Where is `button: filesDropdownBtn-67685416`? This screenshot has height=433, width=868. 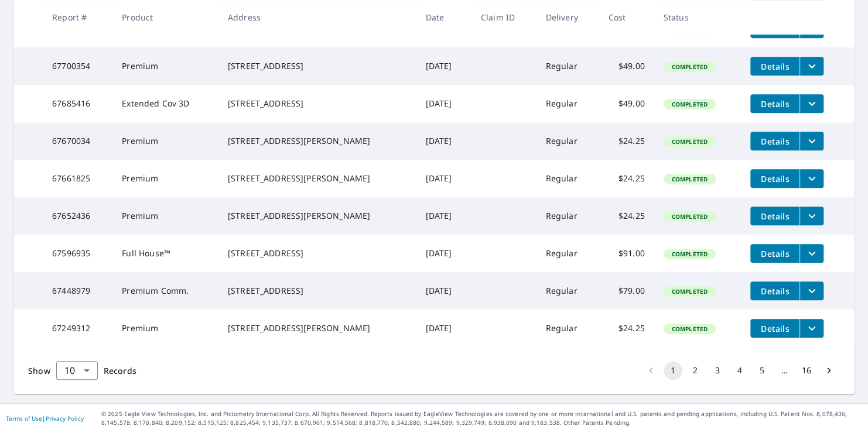 button: filesDropdownBtn-67685416 is located at coordinates (811, 104).